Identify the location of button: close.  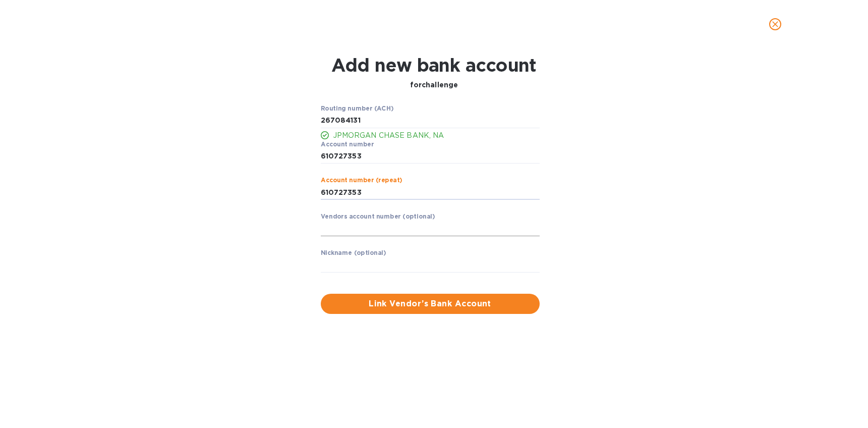
(775, 24).